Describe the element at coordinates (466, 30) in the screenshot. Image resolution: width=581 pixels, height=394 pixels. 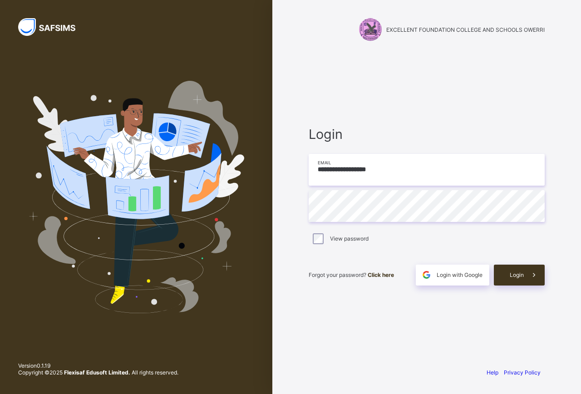
I see `span: EXCELLENT FOUNDATION COLLEGE AND SCHOOLS OWERRI` at that location.